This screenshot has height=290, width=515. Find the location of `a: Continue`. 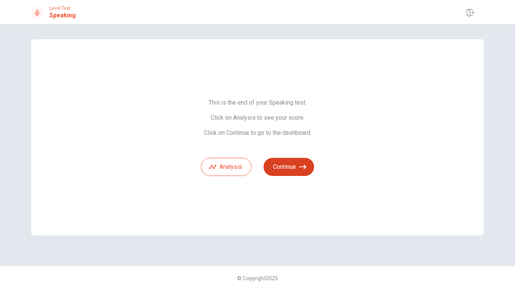

a: Continue is located at coordinates (289, 167).